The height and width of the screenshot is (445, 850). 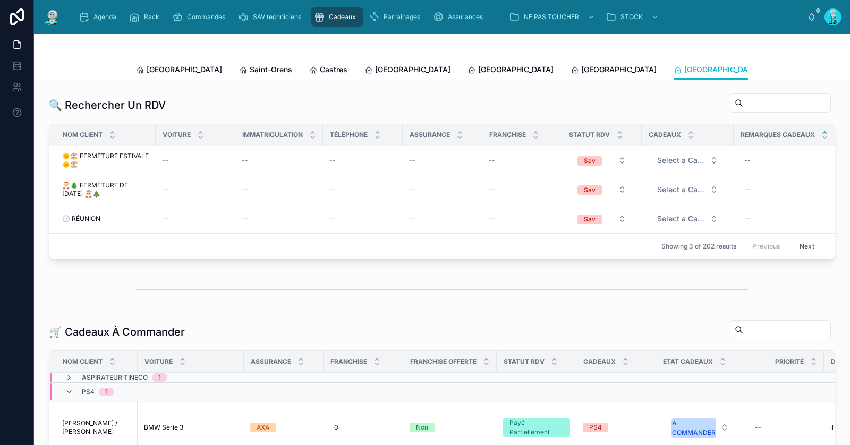 What do you see at coordinates (105, 17) in the screenshot?
I see `span: Agenda` at bounding box center [105, 17].